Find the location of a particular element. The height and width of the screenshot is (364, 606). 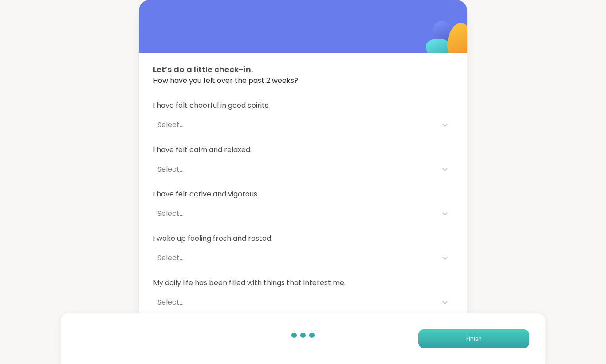

span: I have felt calm and relaxed. is located at coordinates (303, 150).